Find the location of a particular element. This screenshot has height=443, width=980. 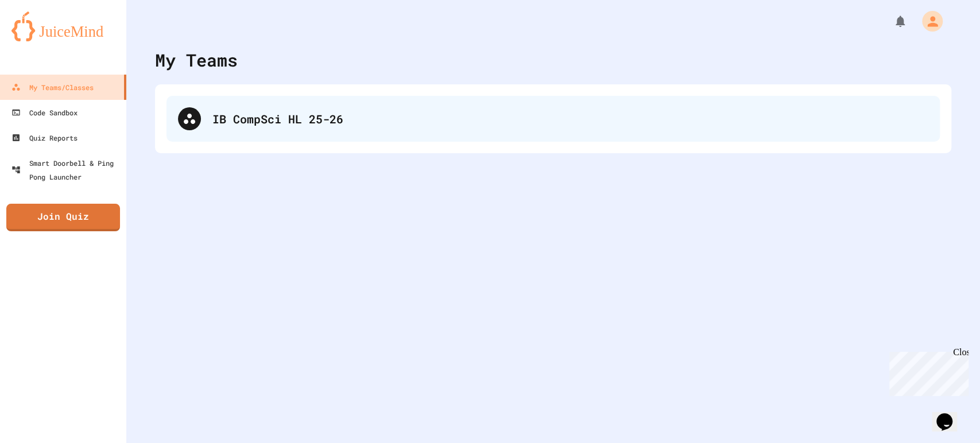

div: Smart Doorbell & Ping Pong Launcher is located at coordinates (67, 170).